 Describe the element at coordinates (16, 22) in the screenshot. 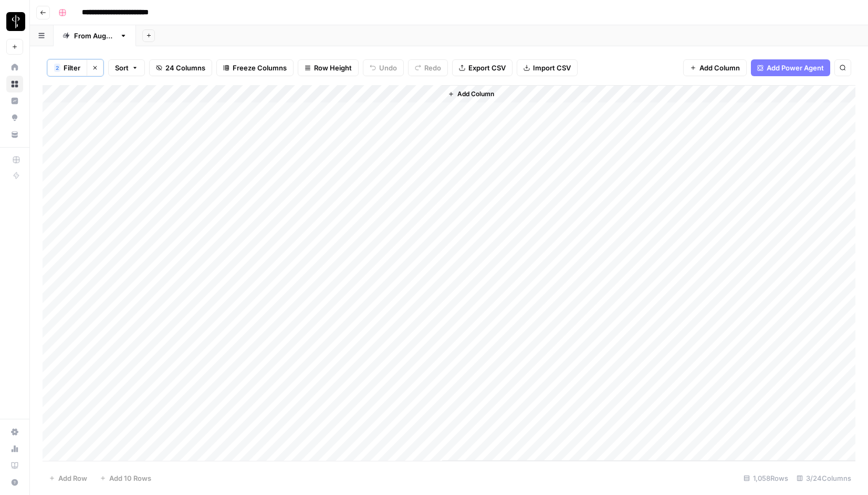

I see `img: LP Production Workloads Logo` at that location.